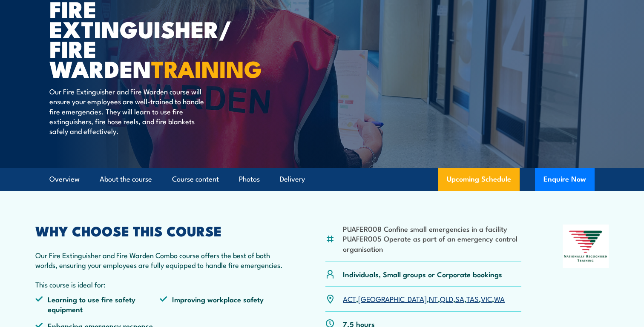 This screenshot has width=644, height=327. What do you see at coordinates (433, 299) in the screenshot?
I see `a: NT` at bounding box center [433, 299].